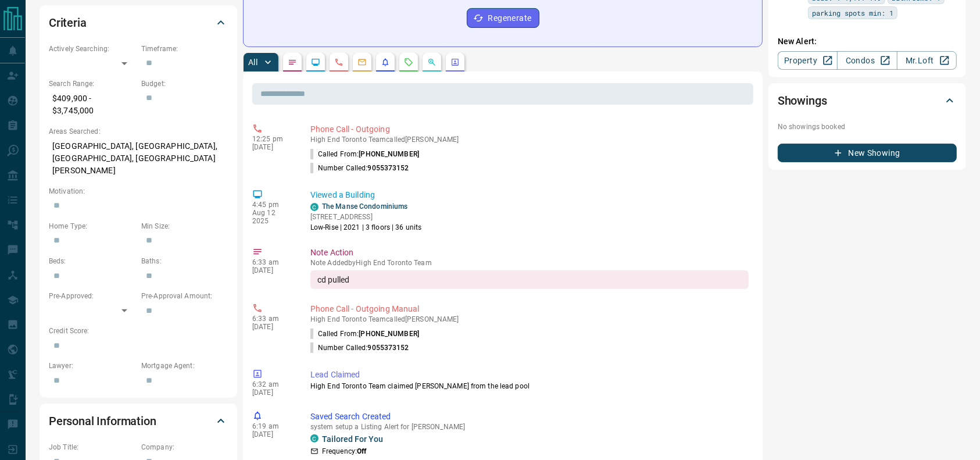 This screenshot has height=460, width=980. I want to click on div: Personal Information, so click(139, 421).